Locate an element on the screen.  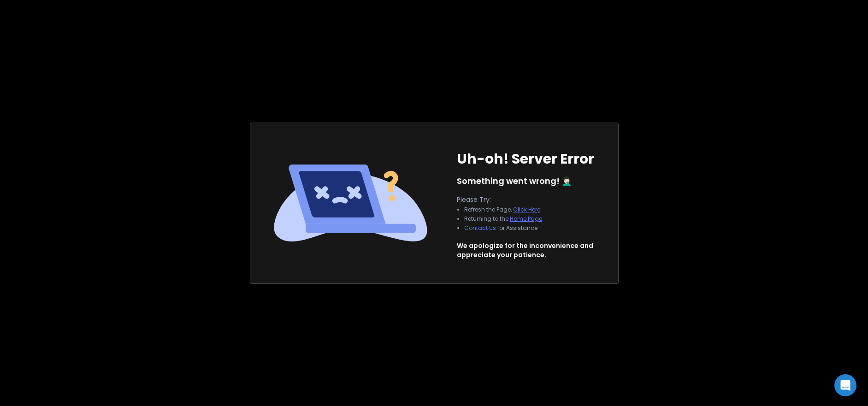
li: Returning to the . is located at coordinates (504, 219).